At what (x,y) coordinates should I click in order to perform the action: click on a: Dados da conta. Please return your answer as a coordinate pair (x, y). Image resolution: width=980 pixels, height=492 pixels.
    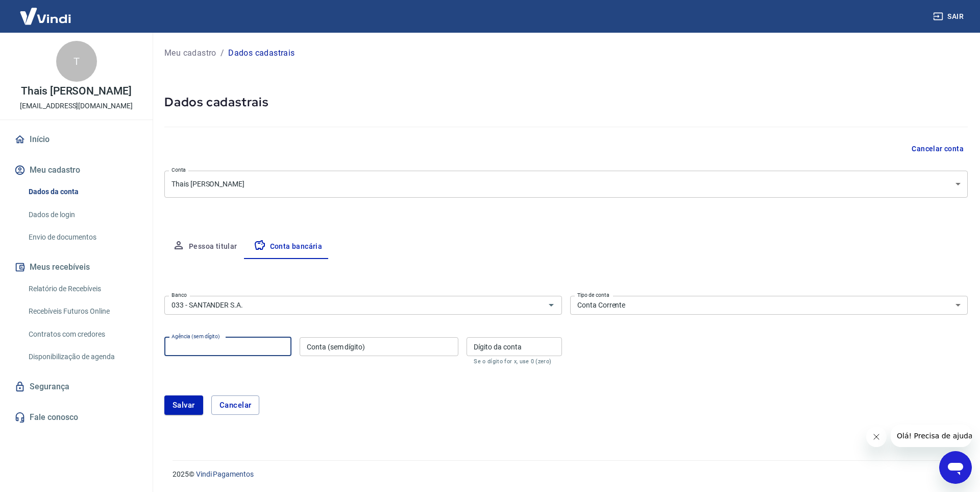
    Looking at the image, I should click on (83, 192).